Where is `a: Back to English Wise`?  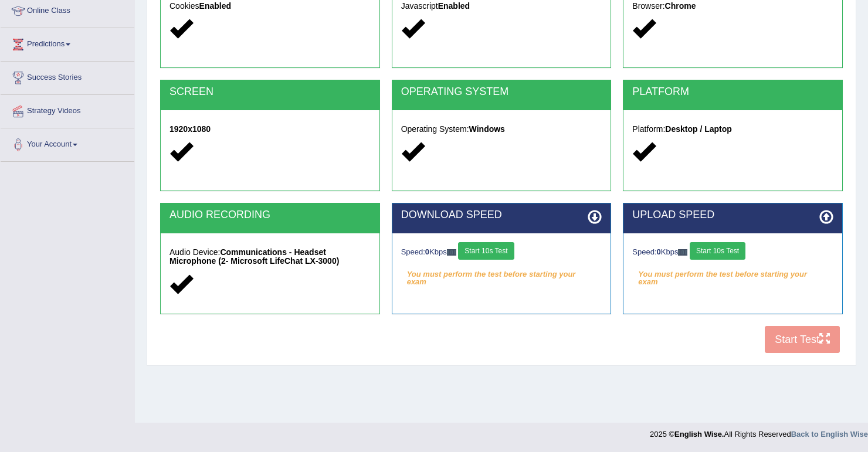
a: Back to English Wise is located at coordinates (829, 434).